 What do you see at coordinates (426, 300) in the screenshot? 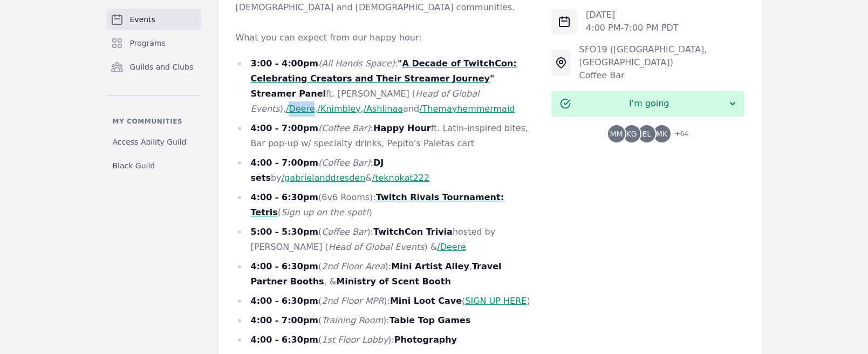
I see `strong: Mini Loot Cave` at bounding box center [426, 300].